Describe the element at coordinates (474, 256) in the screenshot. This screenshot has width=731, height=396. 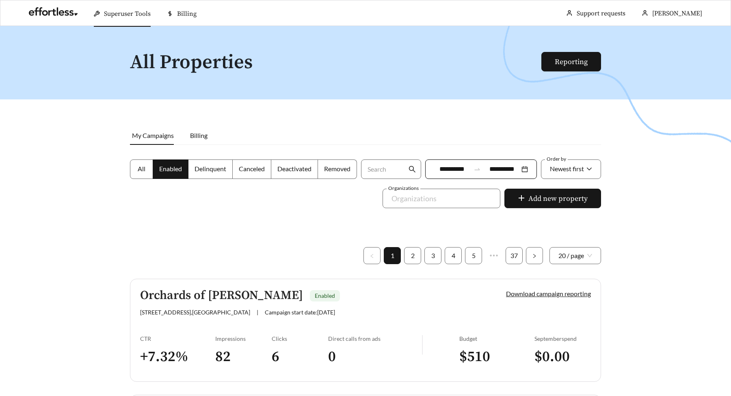
I see `a: 5` at that location.